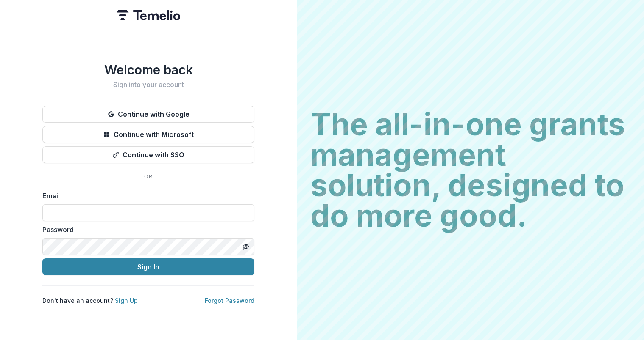  What do you see at coordinates (146, 230) in the screenshot?
I see `label: Password` at bounding box center [146, 230].